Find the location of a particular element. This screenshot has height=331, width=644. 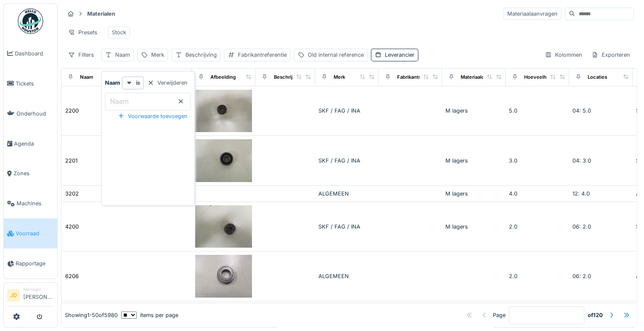

div: Afbeelding is located at coordinates (223, 77).